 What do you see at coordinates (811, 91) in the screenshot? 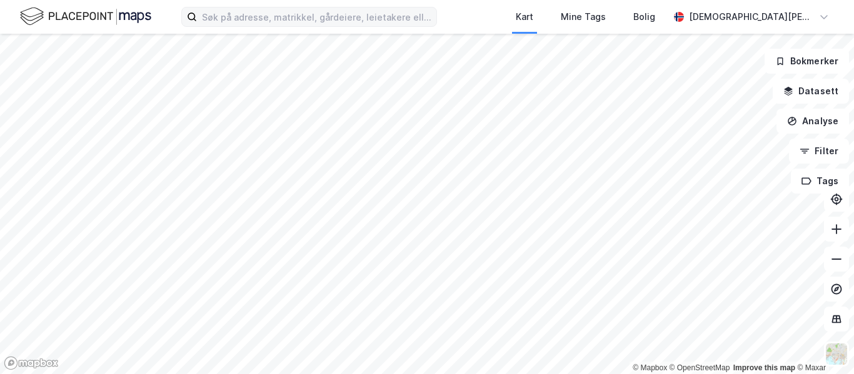
I see `button: Datasett` at bounding box center [811, 91].